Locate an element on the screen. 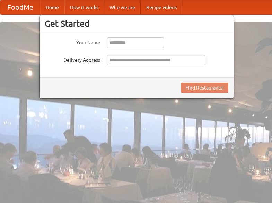 Image resolution: width=272 pixels, height=203 pixels. button: Find Restaurants! is located at coordinates (205, 88).